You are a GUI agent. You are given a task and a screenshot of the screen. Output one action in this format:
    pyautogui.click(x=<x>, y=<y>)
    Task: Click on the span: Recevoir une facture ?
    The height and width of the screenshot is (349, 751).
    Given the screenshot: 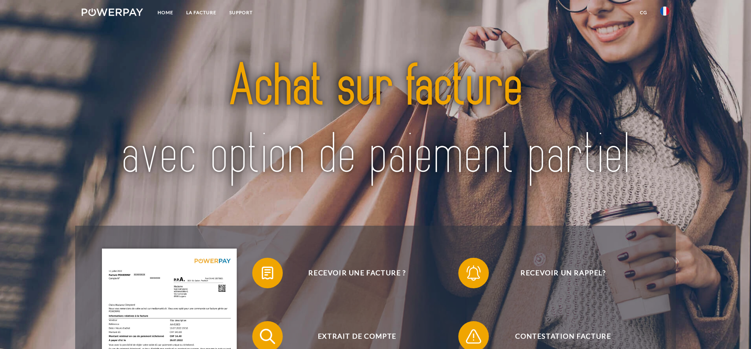 What is the action you would take?
    pyautogui.click(x=357, y=273)
    